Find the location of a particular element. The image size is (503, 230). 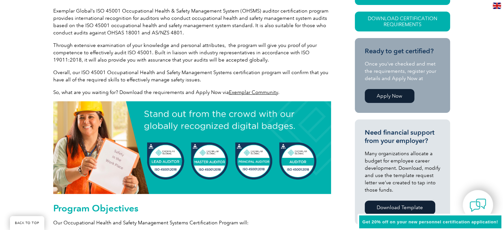

p: Our Occupational Health and Safety Management Systems Certification Program will: is located at coordinates (192, 223).